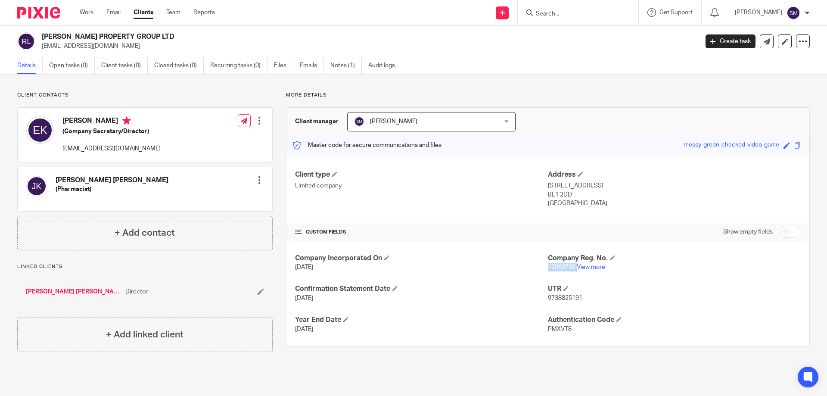 The height and width of the screenshot is (396, 827). I want to click on h4: Confirmation Statement Date, so click(421, 288).